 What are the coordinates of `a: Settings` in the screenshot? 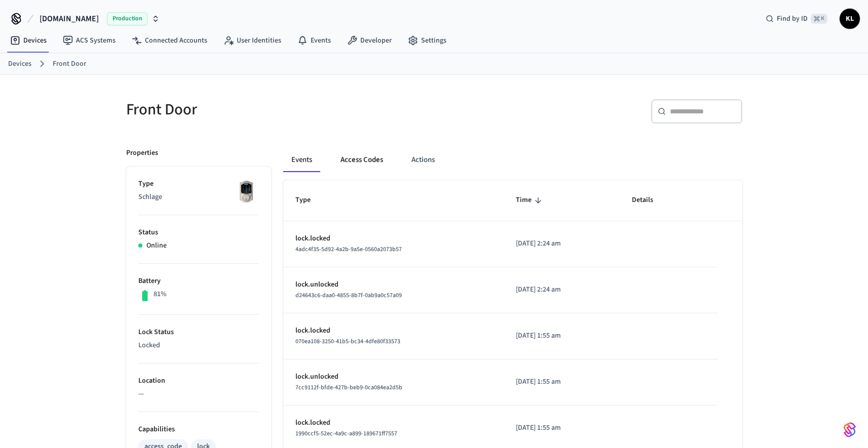 It's located at (427, 41).